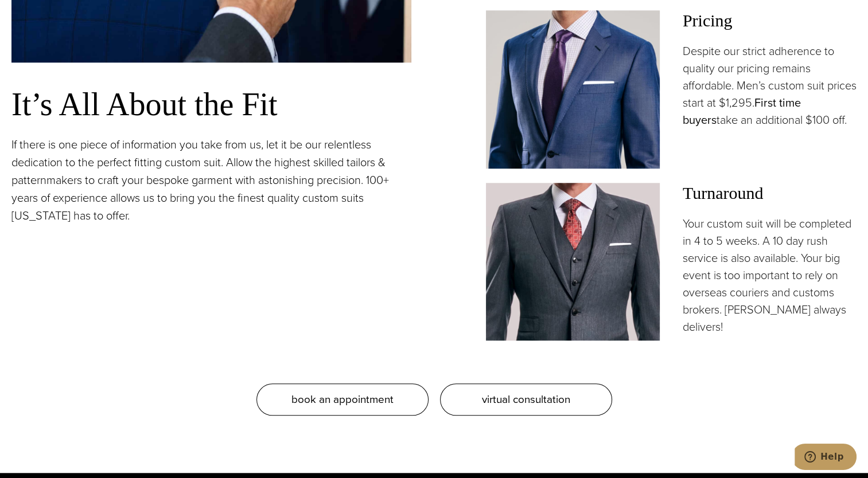 The image size is (868, 478). What do you see at coordinates (211, 180) in the screenshot?
I see `p: If there is one piece of information you take from us, let it be our relentless dedication to the...` at bounding box center [211, 180].